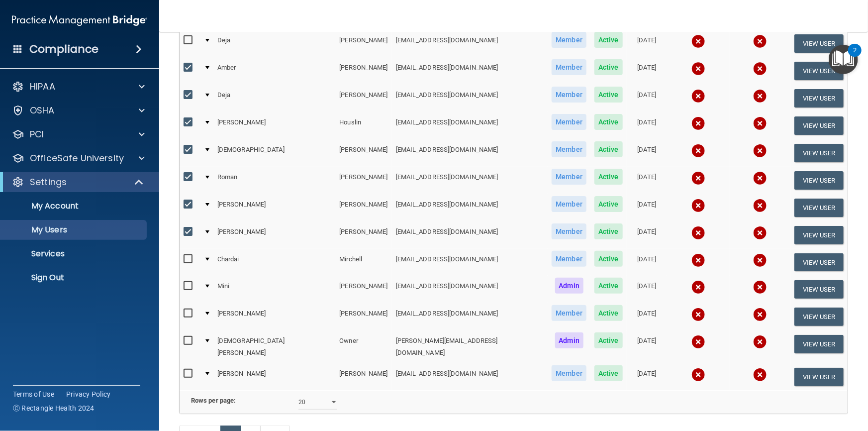  What do you see at coordinates (54, 408) in the screenshot?
I see `span: Ⓒ Rectangle Health 2024` at bounding box center [54, 408].